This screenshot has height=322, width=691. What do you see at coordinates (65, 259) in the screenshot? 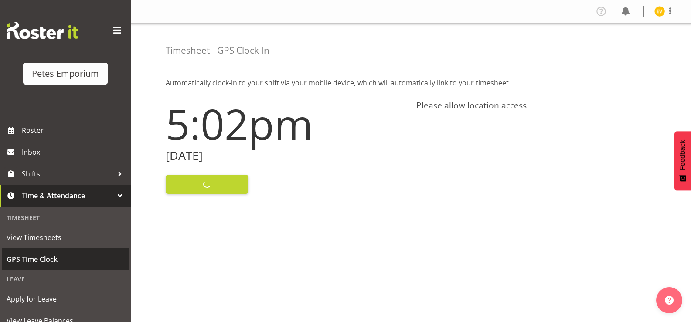
I see `span: GPS Time Clock` at bounding box center [65, 259].